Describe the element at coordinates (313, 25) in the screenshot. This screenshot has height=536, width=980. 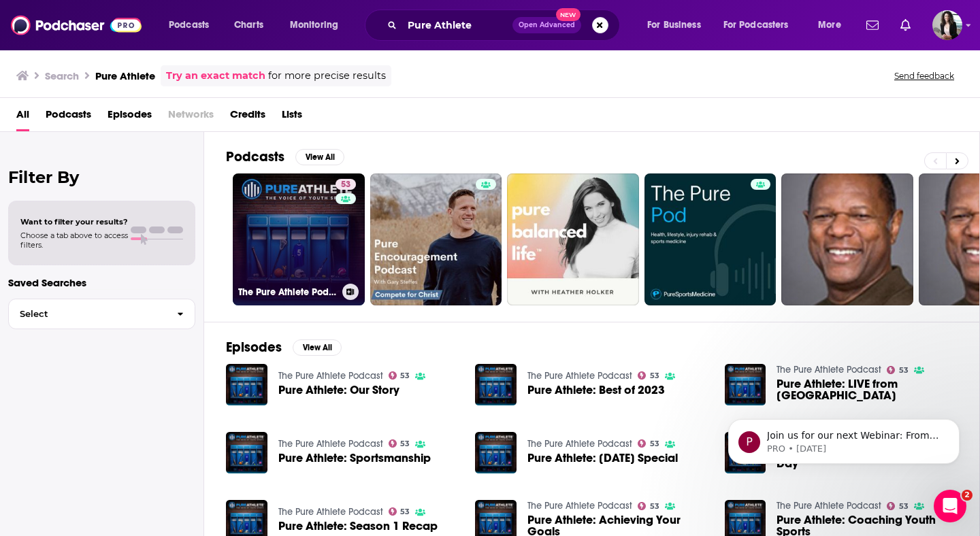
I see `span: Monitoring` at that location.